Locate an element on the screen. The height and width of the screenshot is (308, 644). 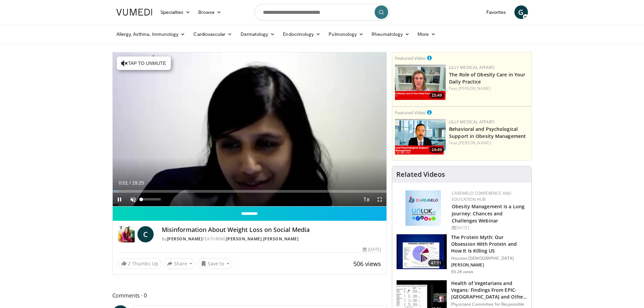
button: Pause is located at coordinates (120, 200).